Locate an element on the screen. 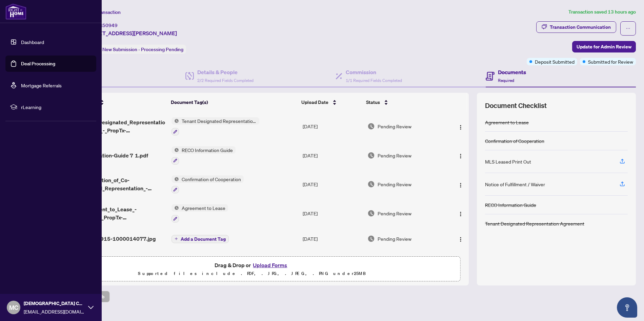 This screenshot has height=321, width=644. button: Status IconTenant Designated Representation Agreement is located at coordinates (215, 126).